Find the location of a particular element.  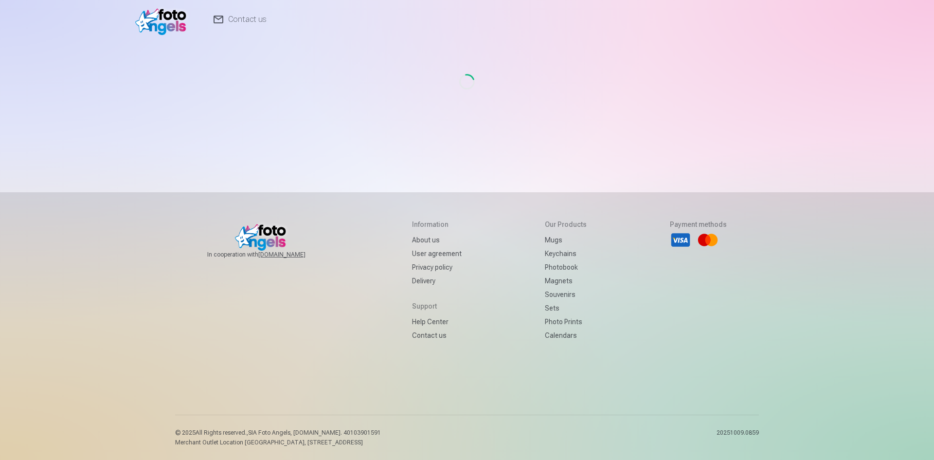

h5: Information is located at coordinates (437, 224).